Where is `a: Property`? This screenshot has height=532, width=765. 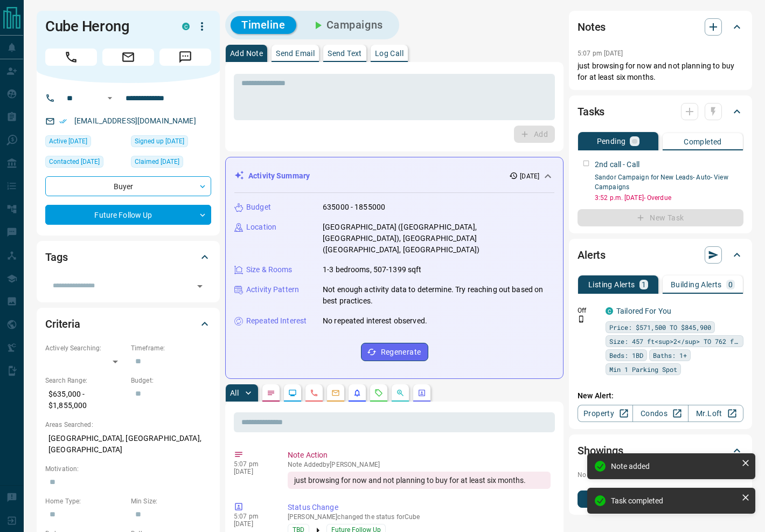
a: Property is located at coordinates (605, 413).